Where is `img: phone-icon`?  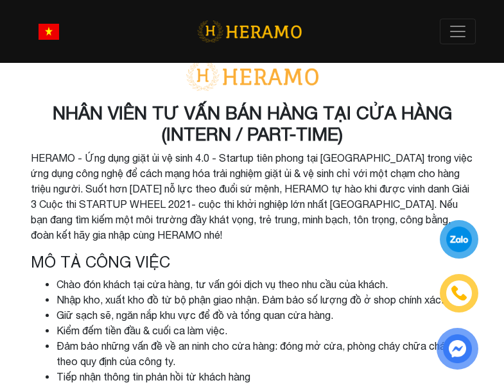 img: phone-icon is located at coordinates (459, 293).